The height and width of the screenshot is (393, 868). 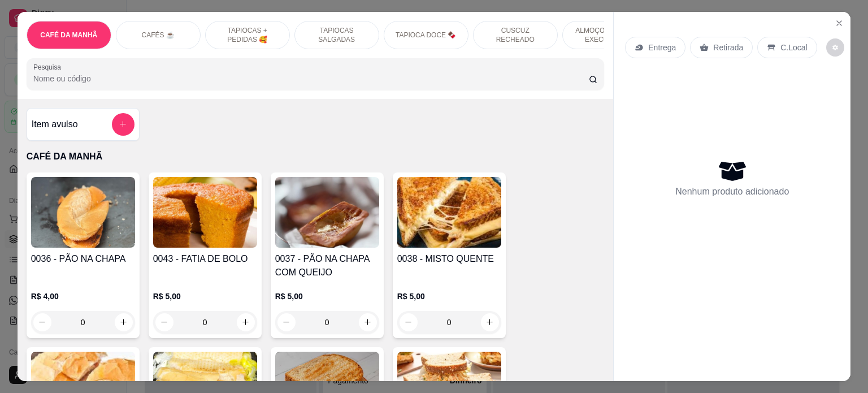 What do you see at coordinates (604, 35) in the screenshot?
I see `p: ALMOÇO - PRATO EXECUTIVO` at bounding box center [604, 35].